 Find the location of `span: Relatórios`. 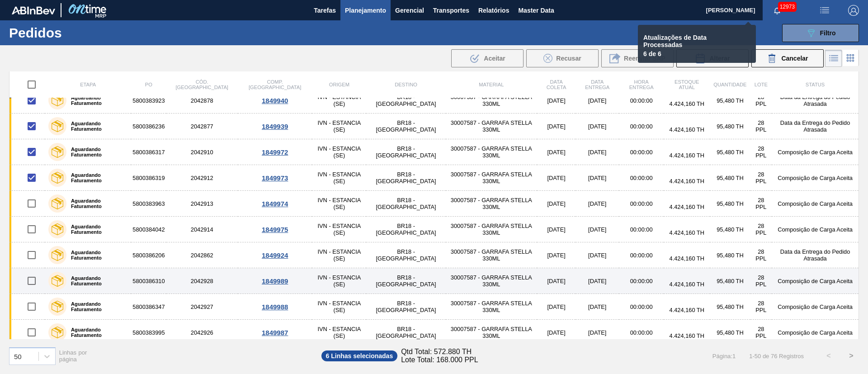

span: Relatórios is located at coordinates (494, 11).